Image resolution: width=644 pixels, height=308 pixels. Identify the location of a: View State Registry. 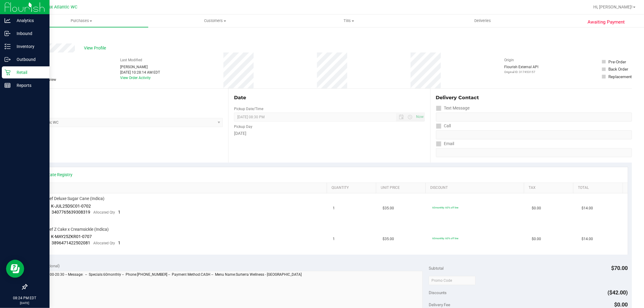
(55, 175).